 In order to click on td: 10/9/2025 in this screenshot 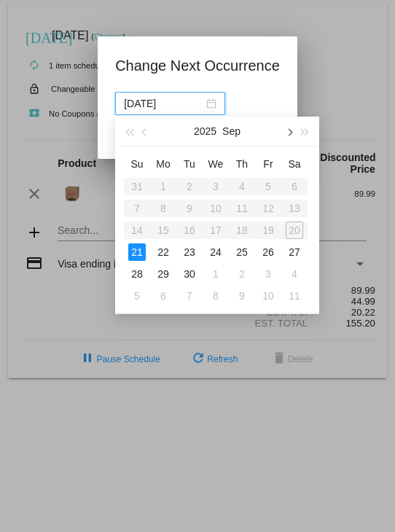, I will do `click(243, 296)`.